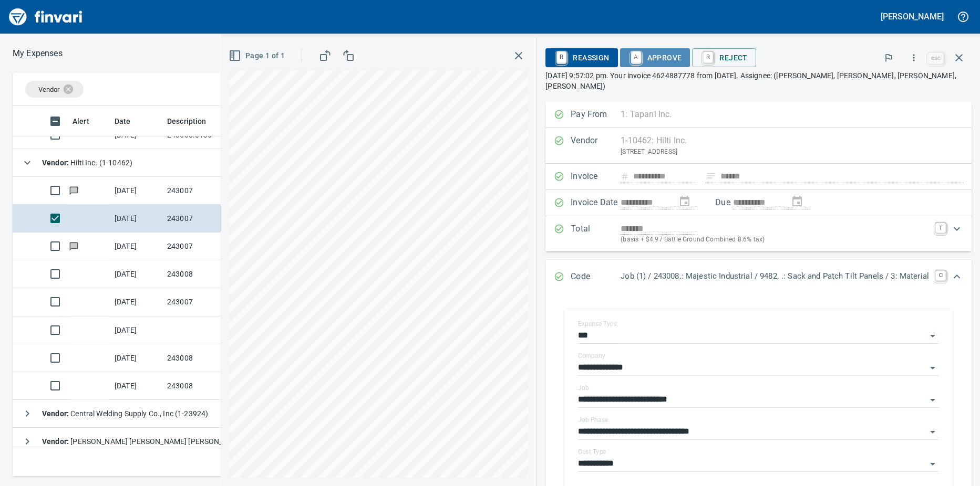 This screenshot has width=980, height=486. What do you see at coordinates (655, 57) in the screenshot?
I see `button: AApprove` at bounding box center [655, 57].